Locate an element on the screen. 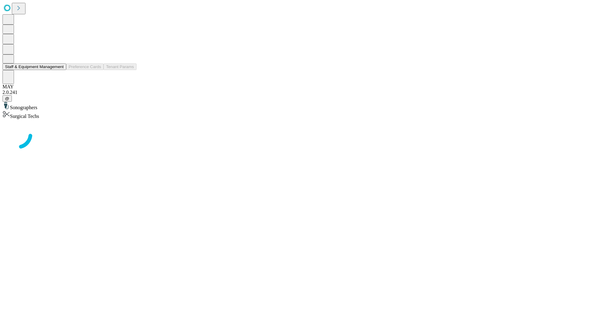 This screenshot has height=336, width=597. div: Sonographers is located at coordinates (298, 106).